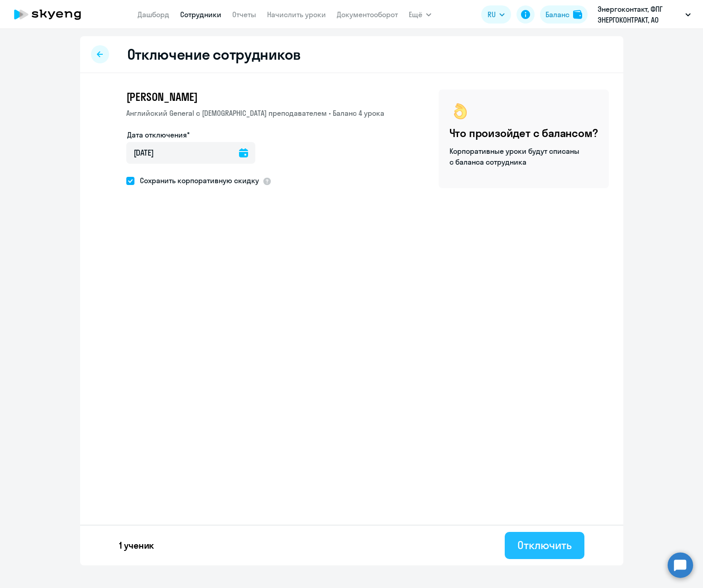  What do you see at coordinates (415, 14) in the screenshot?
I see `span: Ещё` at bounding box center [415, 14].